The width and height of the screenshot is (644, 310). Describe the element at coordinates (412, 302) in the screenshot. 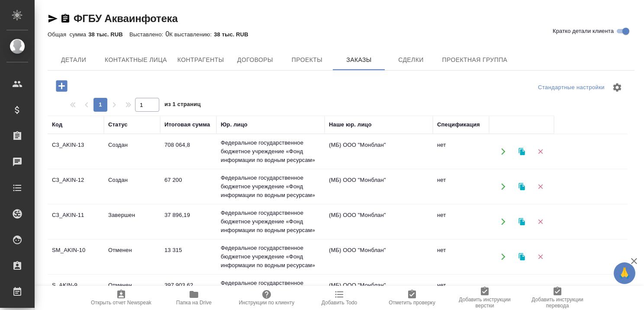

I see `span: Отметить проверку` at that location.